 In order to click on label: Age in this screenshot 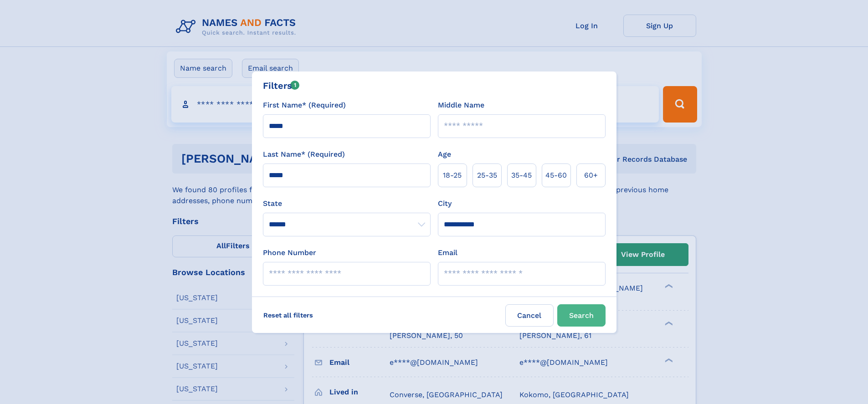, I will do `click(444, 155)`.